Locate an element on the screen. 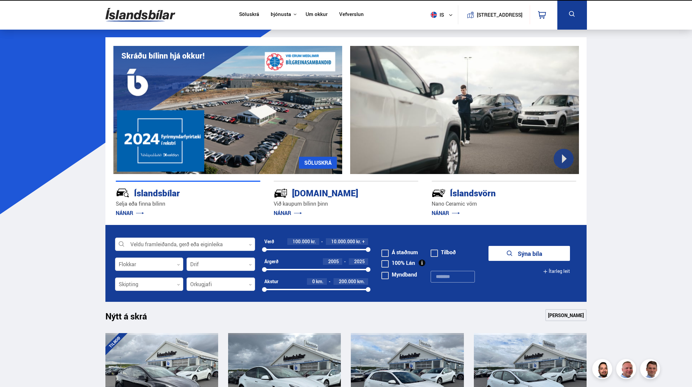  a: SÖLUSKRÁ is located at coordinates (318, 163).